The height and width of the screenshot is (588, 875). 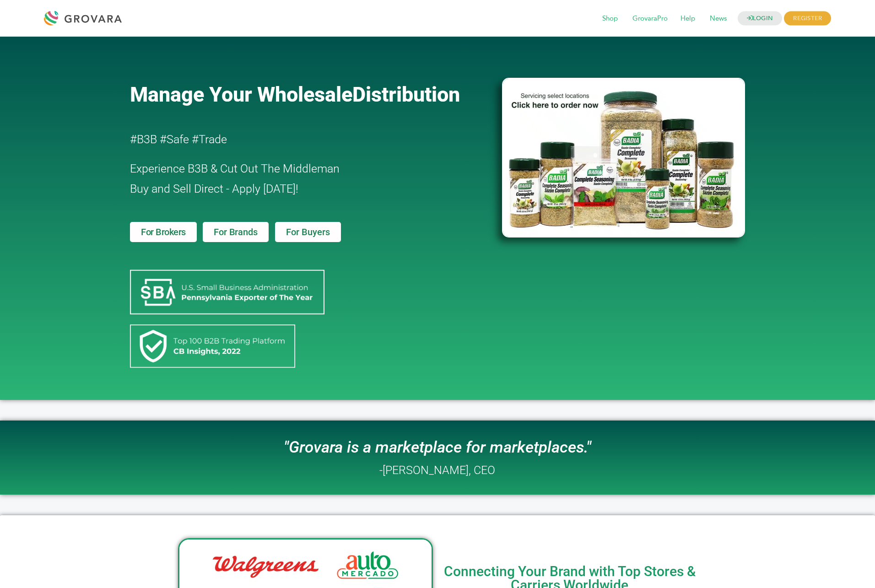 What do you see at coordinates (610, 18) in the screenshot?
I see `span: Shop` at bounding box center [610, 18].